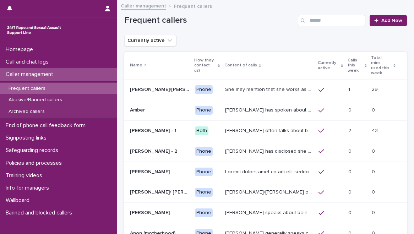 The height and width of the screenshot is (234, 414). What do you see at coordinates (210, 20) in the screenshot?
I see `h1: Frequent callers` at bounding box center [210, 20].